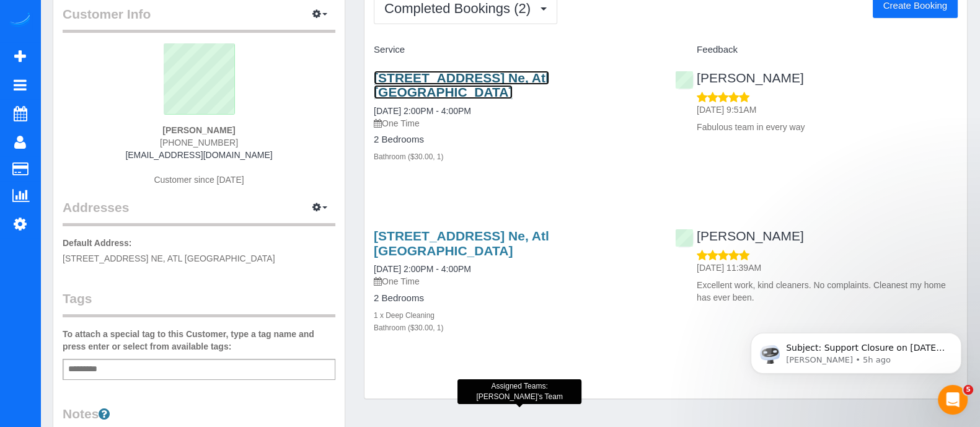 The width and height of the screenshot is (980, 427). What do you see at coordinates (37, 47) in the screenshot?
I see `img: Profile image for Ellie` at bounding box center [37, 47].